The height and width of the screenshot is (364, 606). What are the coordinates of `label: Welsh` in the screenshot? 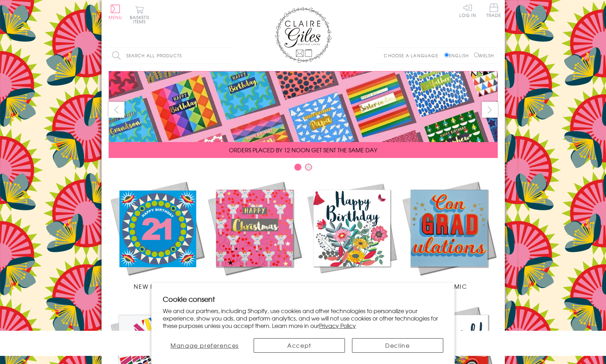 It's located at (484, 55).